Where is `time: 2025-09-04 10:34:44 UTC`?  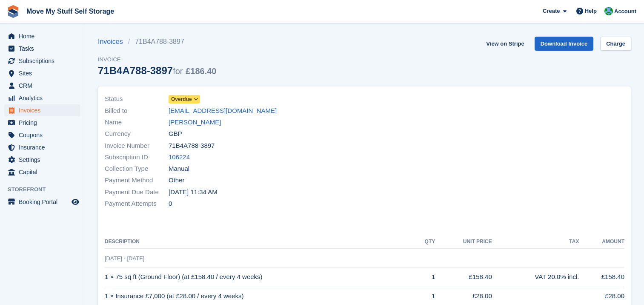
time: 2025-09-04 10:34:44 UTC is located at coordinates (193, 192).